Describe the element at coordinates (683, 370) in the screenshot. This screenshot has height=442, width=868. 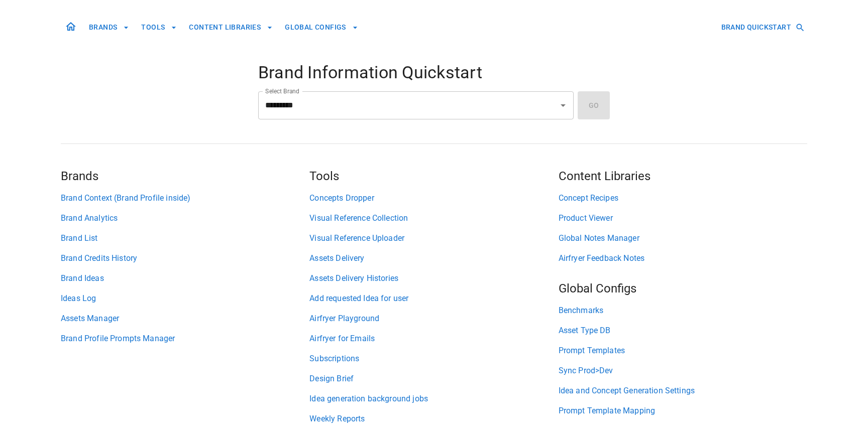
I see `a: Sync Prod>Dev` at that location.